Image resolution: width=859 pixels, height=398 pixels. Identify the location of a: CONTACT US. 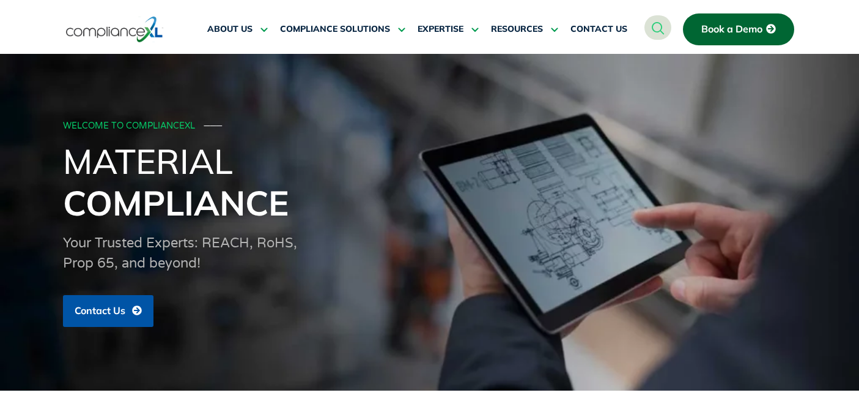
(599, 29).